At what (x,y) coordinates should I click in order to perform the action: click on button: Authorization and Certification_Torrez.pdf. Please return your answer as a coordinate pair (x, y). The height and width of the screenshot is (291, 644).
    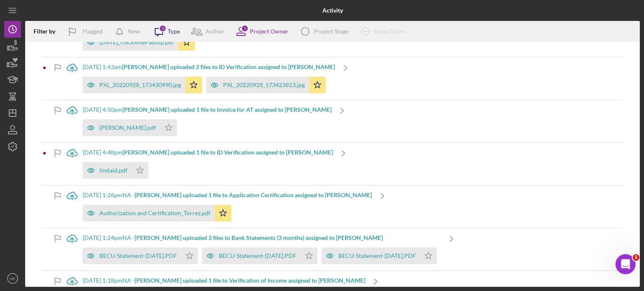
    Looking at the image, I should click on (157, 213).